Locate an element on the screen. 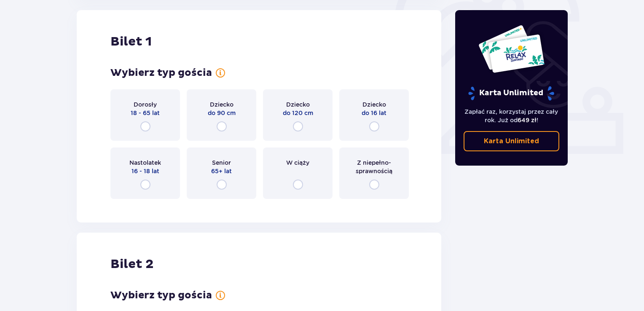 This screenshot has width=644, height=311. p: 16 - 18 lat is located at coordinates (145, 171).